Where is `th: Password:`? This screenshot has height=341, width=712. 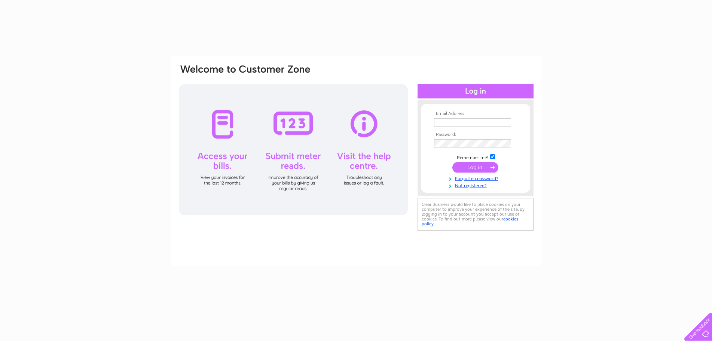
th: Password: is located at coordinates (476, 135).